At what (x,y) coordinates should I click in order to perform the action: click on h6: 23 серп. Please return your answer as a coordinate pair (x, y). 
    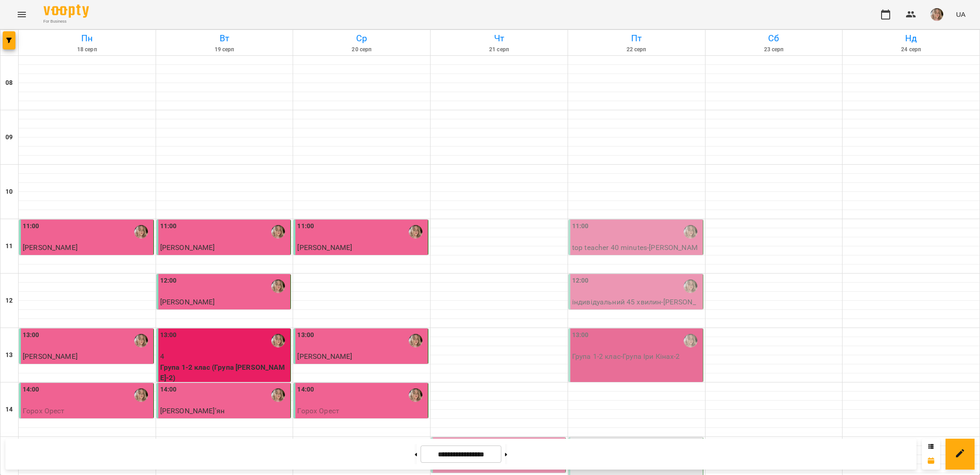
    Looking at the image, I should click on (774, 49).